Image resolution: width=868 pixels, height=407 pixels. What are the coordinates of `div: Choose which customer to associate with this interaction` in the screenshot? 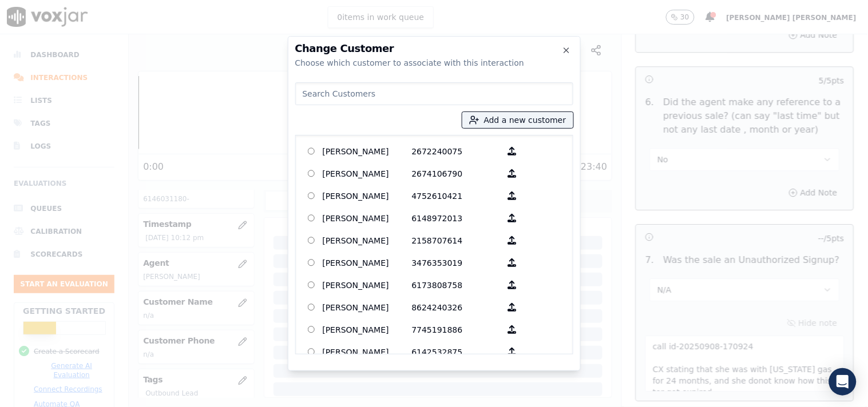 It's located at (434, 63).